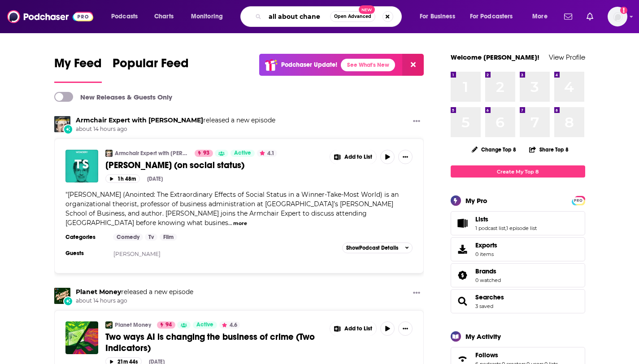  I want to click on a: Popular Feed, so click(150, 69).